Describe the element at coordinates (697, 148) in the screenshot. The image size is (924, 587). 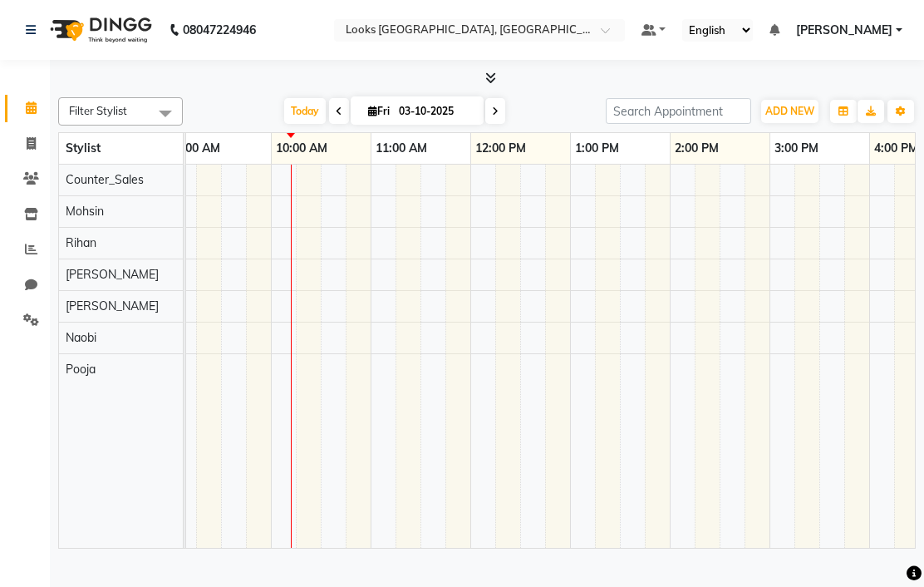
I see `a: 2:00 PM` at that location.